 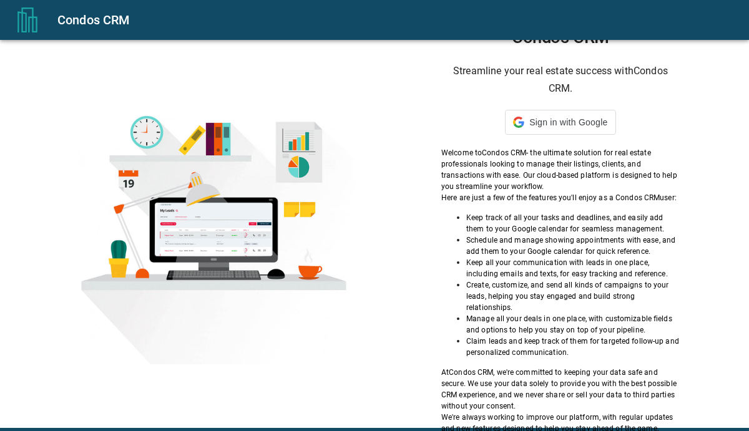 I want to click on p: Create, customize, and send all kinds of campaigns to your leads, helping you stay engaged and bu..., so click(x=573, y=296).